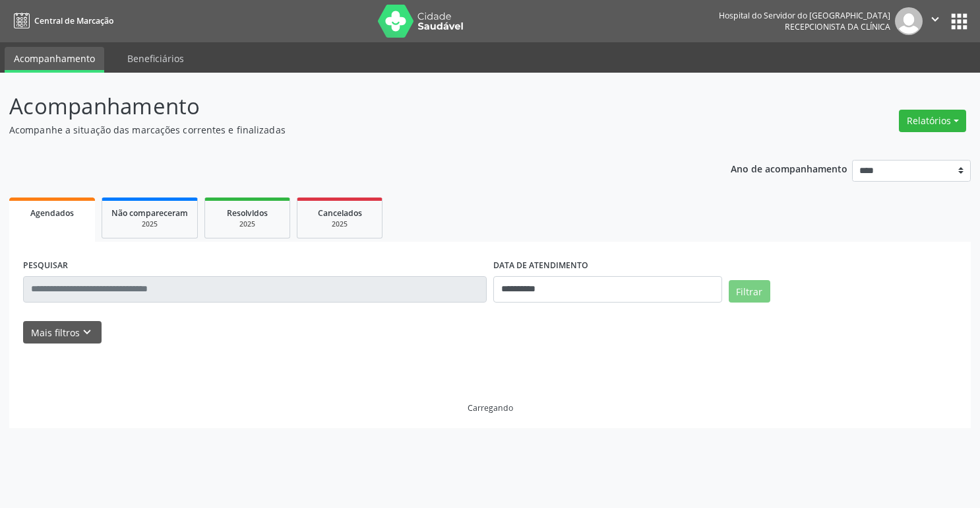 The image size is (980, 508). What do you see at coordinates (541, 265) in the screenshot?
I see `label: DATA DE ATENDIMENTO` at bounding box center [541, 265].